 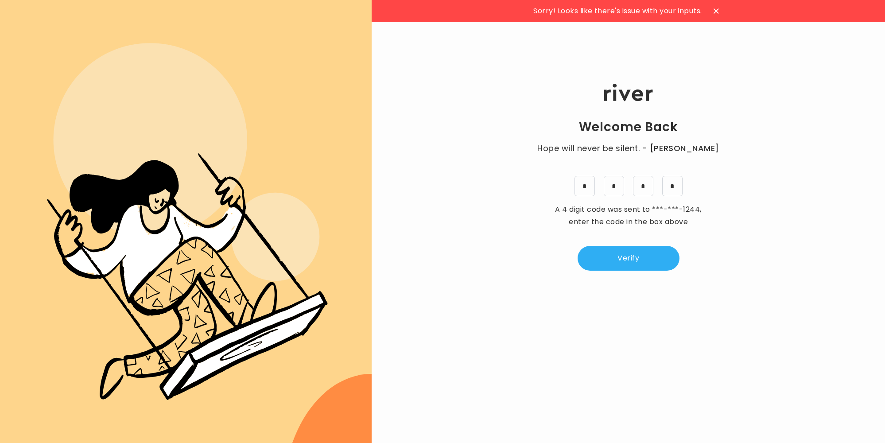 What do you see at coordinates (628, 258) in the screenshot?
I see `button: Verify` at bounding box center [628, 258].